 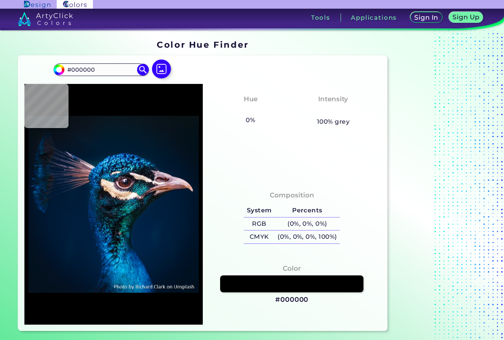 I want to click on h5: System, so click(x=259, y=210).